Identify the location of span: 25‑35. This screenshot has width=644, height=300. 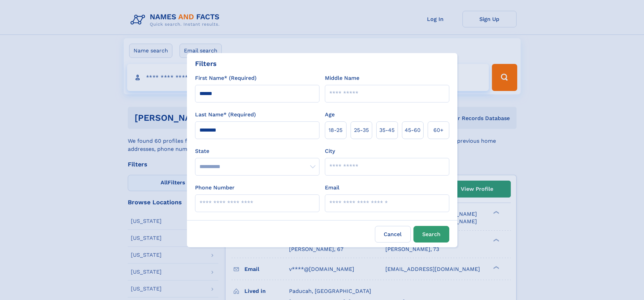
(361, 130).